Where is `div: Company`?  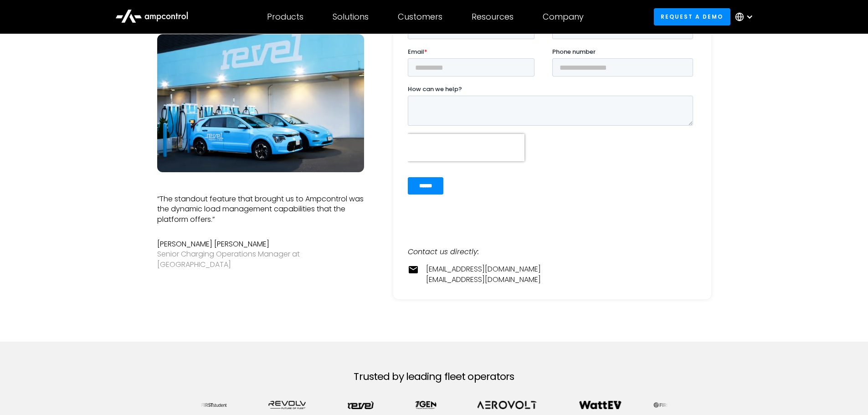 div: Company is located at coordinates (563, 17).